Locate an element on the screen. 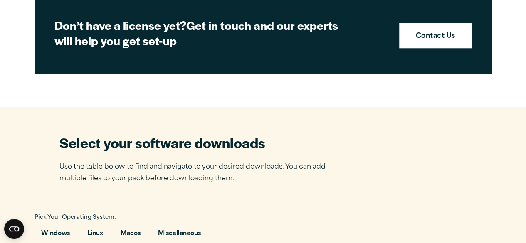  span: Pick Your Operating System: is located at coordinates (75, 218).